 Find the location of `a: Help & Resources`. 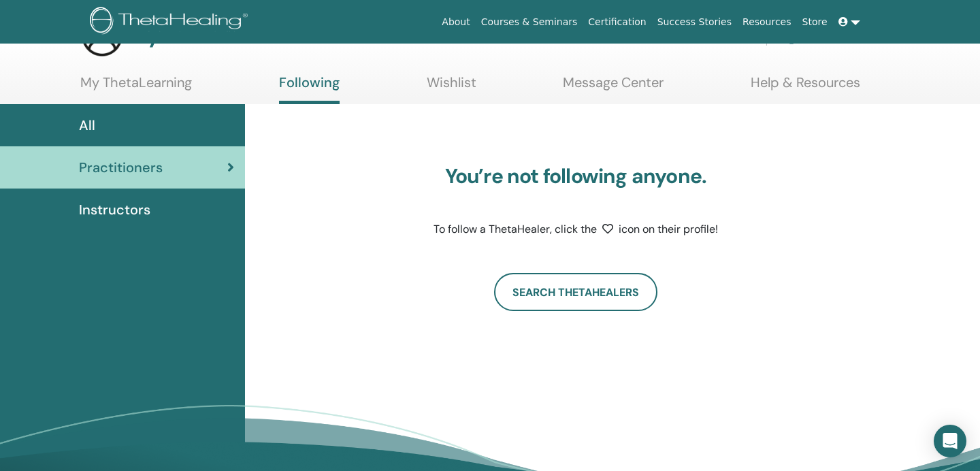

a: Help & Resources is located at coordinates (805, 87).